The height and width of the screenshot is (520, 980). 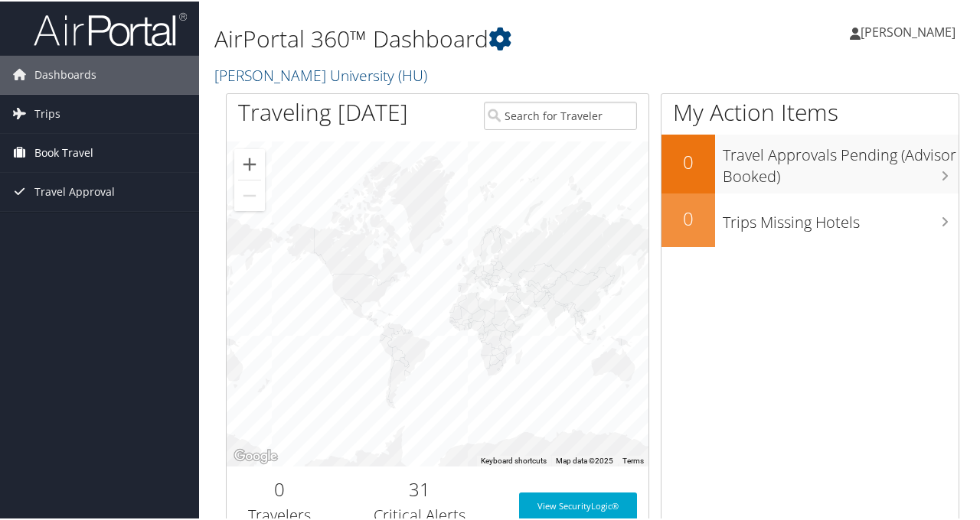 What do you see at coordinates (256, 455) in the screenshot?
I see `img: Google` at bounding box center [256, 455].